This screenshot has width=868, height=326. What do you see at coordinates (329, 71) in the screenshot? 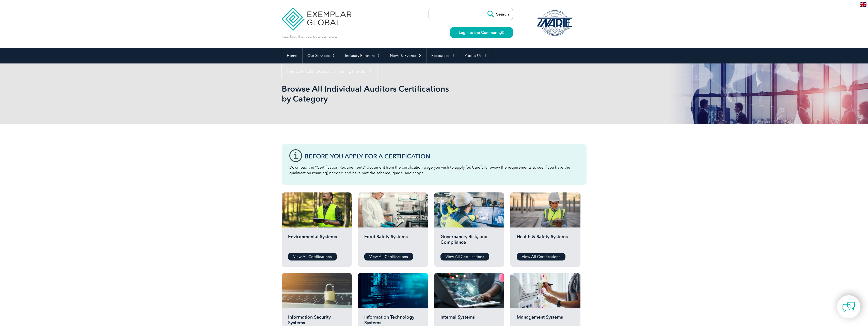
I see `a: Find Certified Professional / Training Provider` at bounding box center [329, 71].